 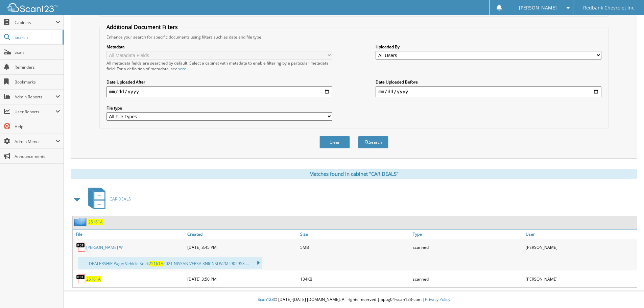 What do you see at coordinates (108, 199) in the screenshot?
I see `a: CAR DEALS` at bounding box center [108, 199].